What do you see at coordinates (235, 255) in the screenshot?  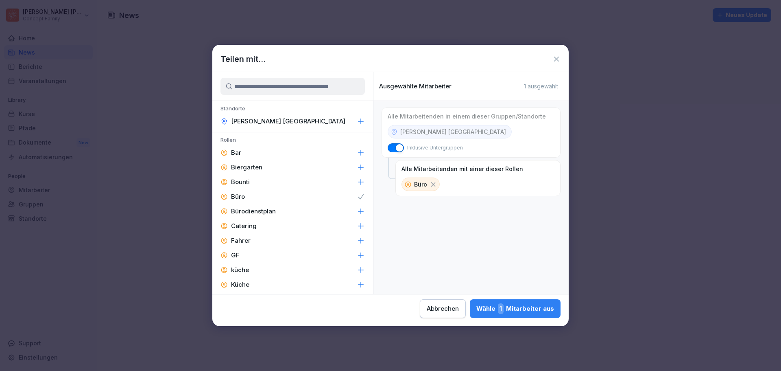 I see `p: GF` at bounding box center [235, 255].